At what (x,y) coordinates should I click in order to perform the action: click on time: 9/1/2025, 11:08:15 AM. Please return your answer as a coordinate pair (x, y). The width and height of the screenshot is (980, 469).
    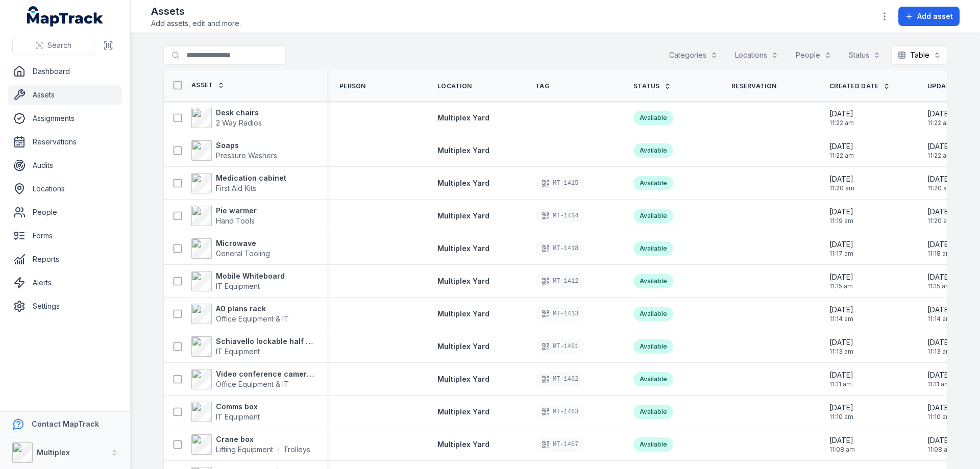
    Looking at the image, I should click on (940, 445).